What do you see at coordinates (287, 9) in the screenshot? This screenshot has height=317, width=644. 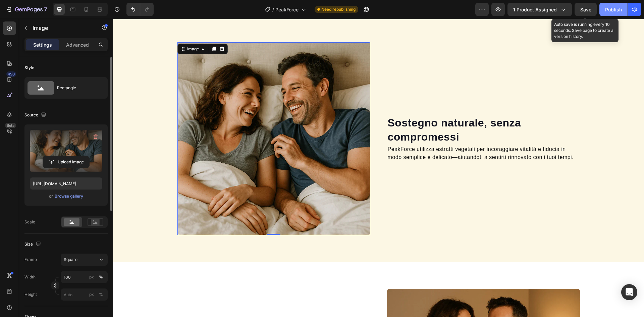 I see `span: PeakForce` at bounding box center [287, 9].